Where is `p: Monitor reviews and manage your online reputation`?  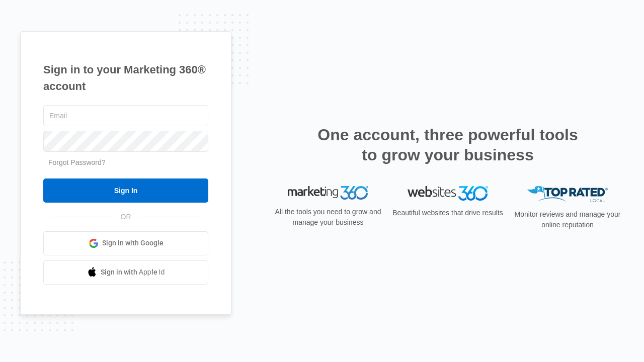
p: Monitor reviews and manage your online reputation is located at coordinates (568, 220).